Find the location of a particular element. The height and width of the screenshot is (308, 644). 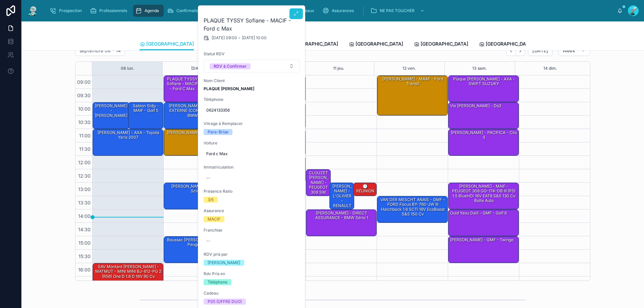

a: Cadeaux is located at coordinates (302, 11).